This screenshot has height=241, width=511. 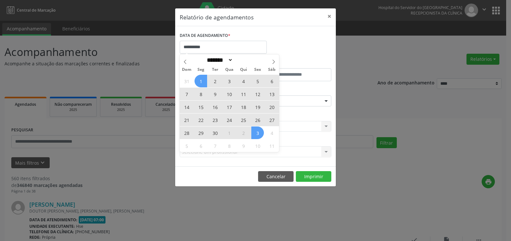 I want to click on span: Outubro 3, 2025, so click(x=258, y=132).